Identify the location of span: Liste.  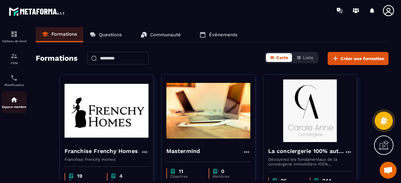
(308, 58).